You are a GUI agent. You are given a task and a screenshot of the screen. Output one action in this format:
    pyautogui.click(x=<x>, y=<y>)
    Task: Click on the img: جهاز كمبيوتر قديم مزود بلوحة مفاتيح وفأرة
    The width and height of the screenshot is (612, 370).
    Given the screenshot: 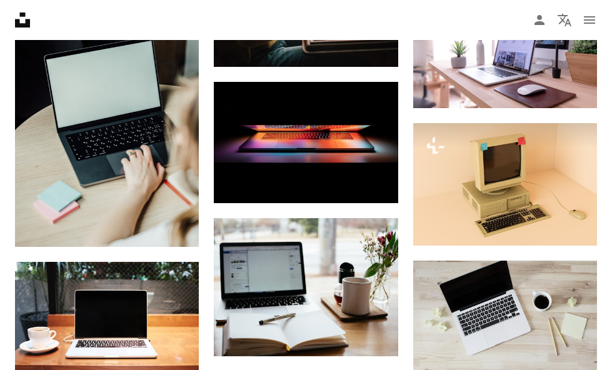 What is the action you would take?
    pyautogui.click(x=505, y=184)
    